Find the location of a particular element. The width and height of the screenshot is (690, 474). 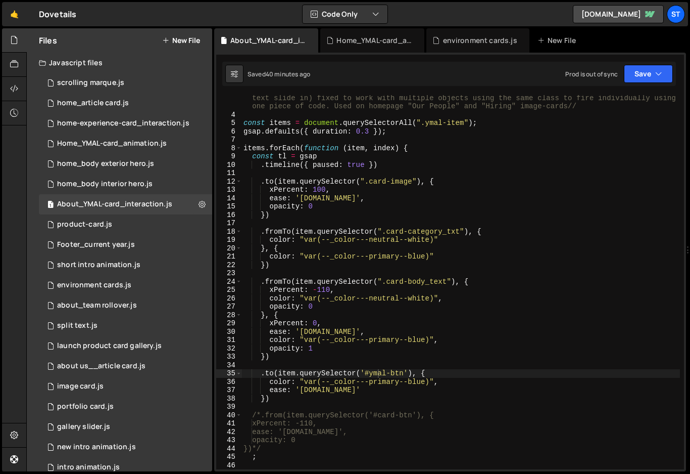

div: 32 is located at coordinates (229, 348).